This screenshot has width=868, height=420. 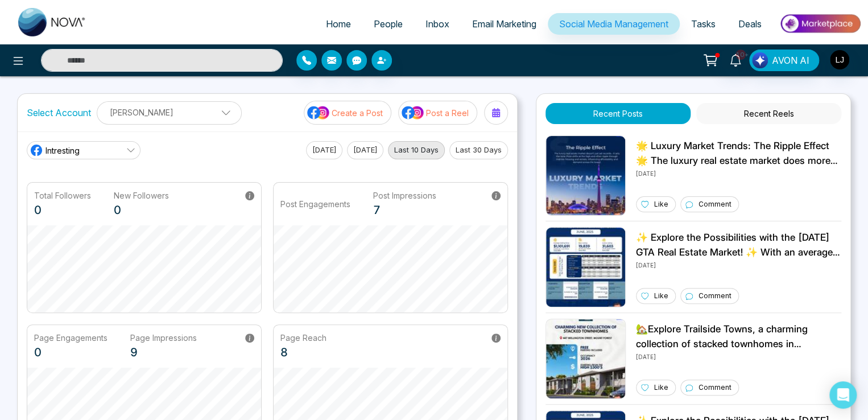 I want to click on span: Home, so click(x=339, y=24).